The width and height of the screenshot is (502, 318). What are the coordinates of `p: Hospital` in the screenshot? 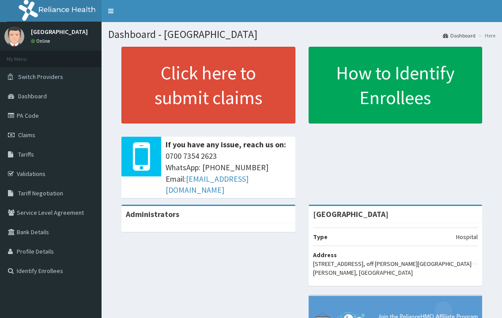 It's located at (466, 237).